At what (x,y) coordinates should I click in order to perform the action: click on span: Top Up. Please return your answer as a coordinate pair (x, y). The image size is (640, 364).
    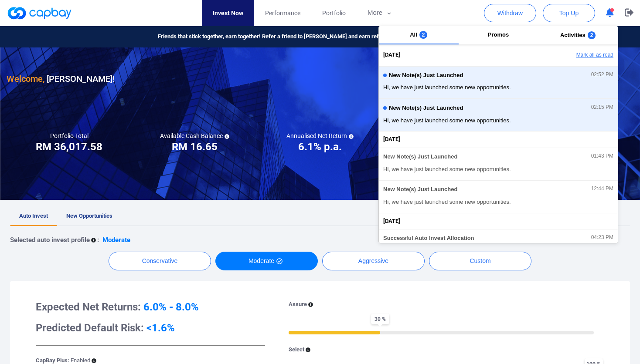
    Looking at the image, I should click on (569, 13).